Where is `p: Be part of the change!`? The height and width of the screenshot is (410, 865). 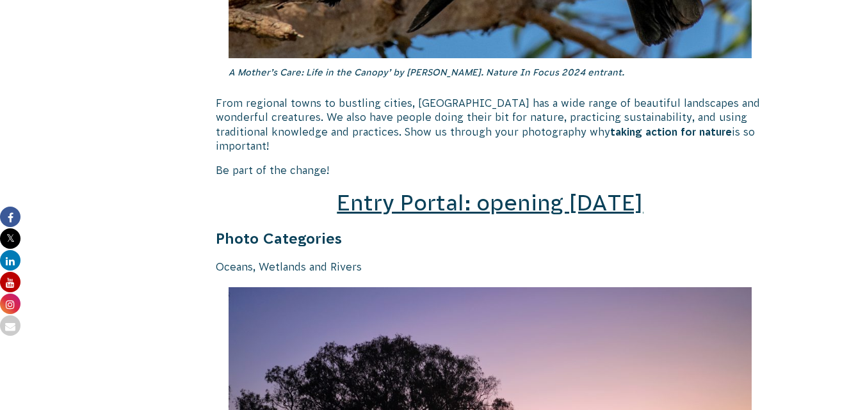 p: Be part of the change! is located at coordinates (490, 170).